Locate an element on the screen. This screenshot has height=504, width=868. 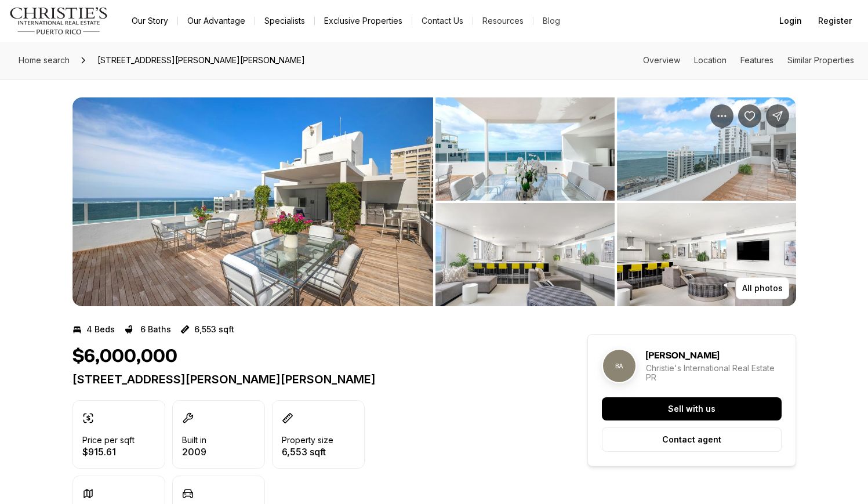
span: Home search is located at coordinates (44, 60).